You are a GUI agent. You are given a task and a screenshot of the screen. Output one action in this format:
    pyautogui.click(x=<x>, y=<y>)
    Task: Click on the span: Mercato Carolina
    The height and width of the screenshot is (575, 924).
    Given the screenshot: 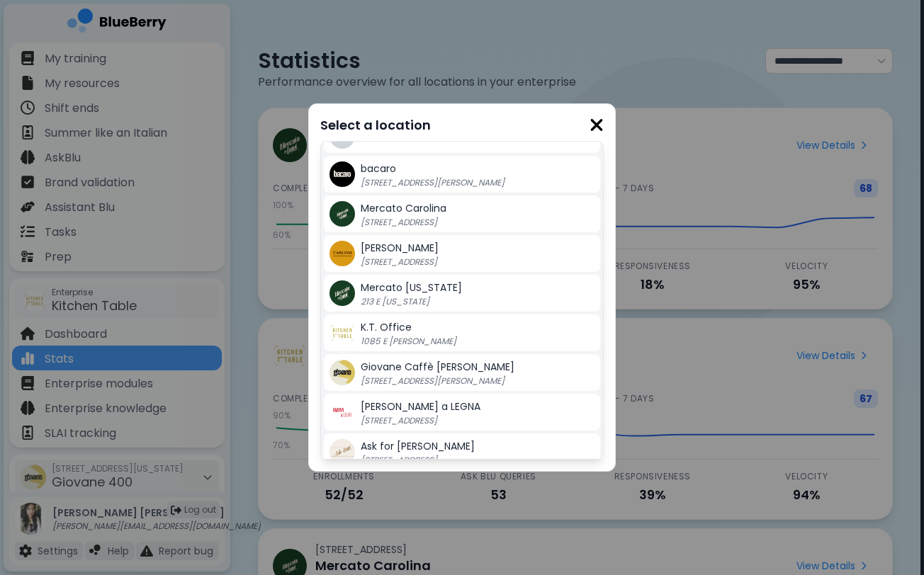 What is the action you would take?
    pyautogui.click(x=403, y=208)
    